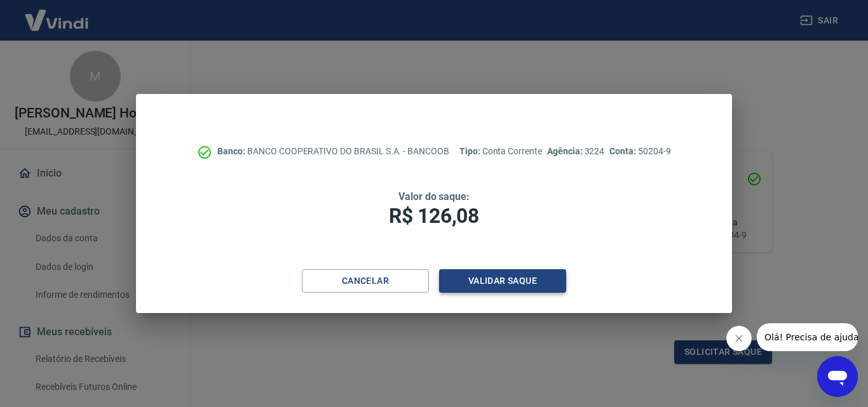 The height and width of the screenshot is (407, 868). Describe the element at coordinates (434, 216) in the screenshot. I see `span: R$ 126,08` at that location.